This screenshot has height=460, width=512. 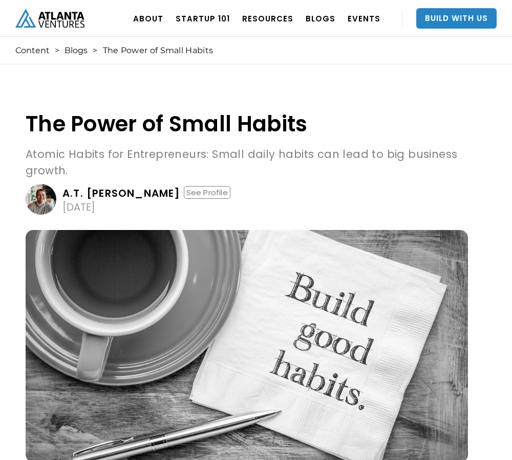 I want to click on div: The Power of Small Habits, so click(x=158, y=51).